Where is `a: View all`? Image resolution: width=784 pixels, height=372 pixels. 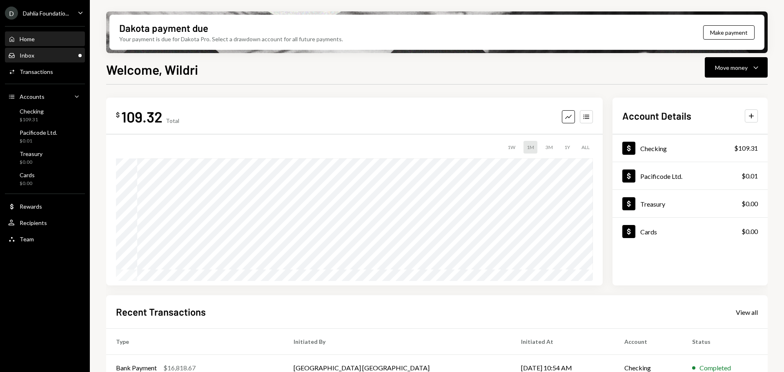 a: View all is located at coordinates (747, 312).